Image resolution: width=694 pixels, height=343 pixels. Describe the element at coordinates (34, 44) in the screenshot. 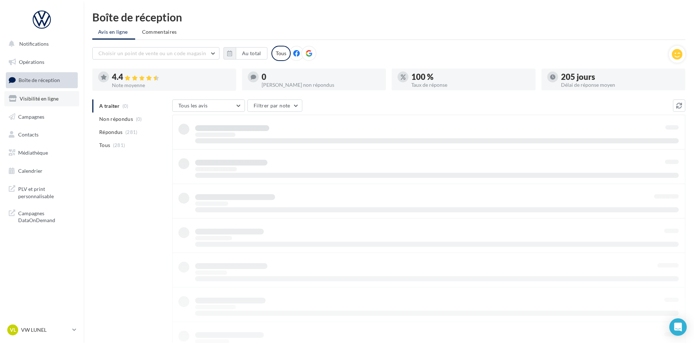

I see `span: Notifications` at that location.